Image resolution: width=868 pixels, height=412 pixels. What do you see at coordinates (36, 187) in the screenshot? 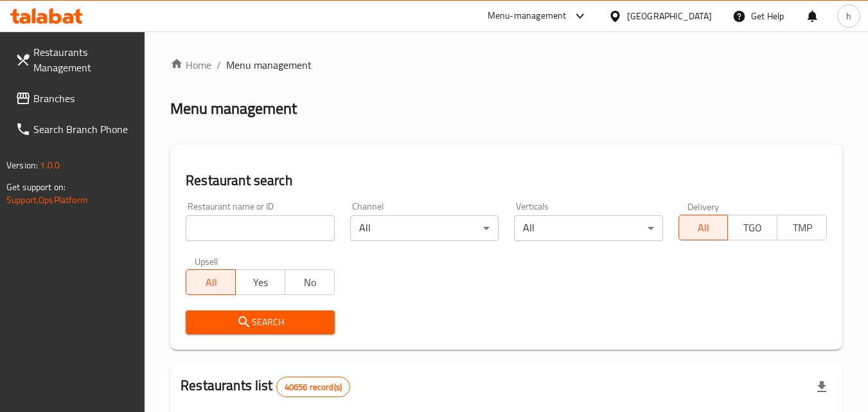
I see `span: Get support on:` at bounding box center [36, 187].